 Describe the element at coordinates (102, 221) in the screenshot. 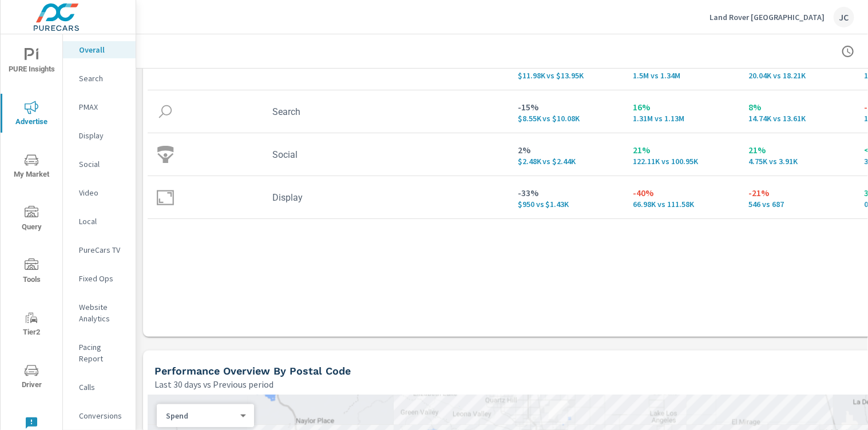

I see `p: Local` at that location.